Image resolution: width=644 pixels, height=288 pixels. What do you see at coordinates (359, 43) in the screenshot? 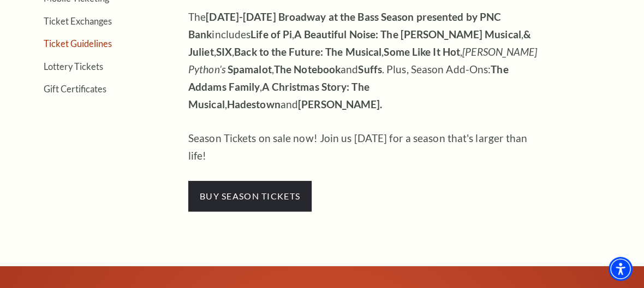
I see `strong: & Juliet` at bounding box center [359, 43].